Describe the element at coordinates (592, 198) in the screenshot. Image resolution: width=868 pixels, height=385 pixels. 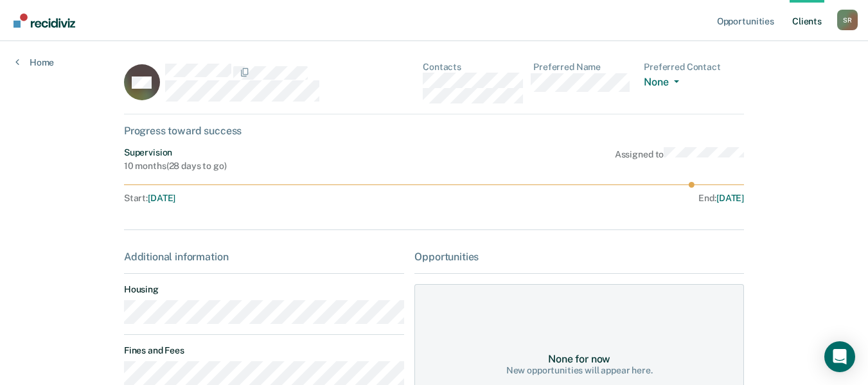
I see `div: End :` at that location.